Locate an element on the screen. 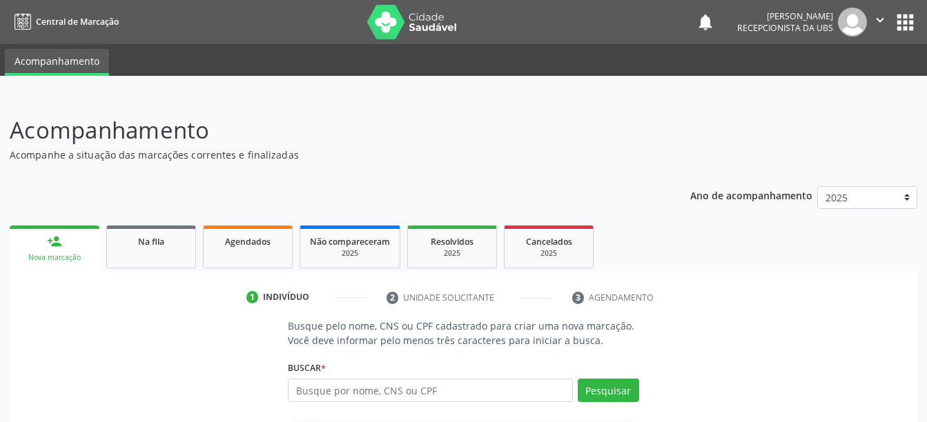  button: Pesquisar is located at coordinates (608, 391).